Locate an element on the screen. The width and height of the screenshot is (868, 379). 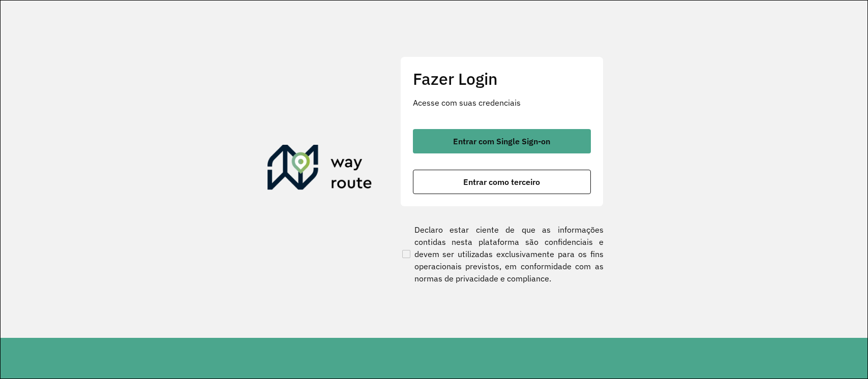
img: Roteirizador AmbevTech is located at coordinates (320, 169).